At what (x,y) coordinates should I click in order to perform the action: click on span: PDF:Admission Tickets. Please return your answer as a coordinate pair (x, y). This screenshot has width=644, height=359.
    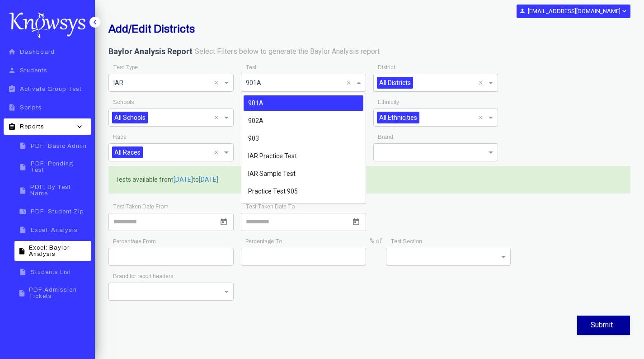
    Looking at the image, I should click on (59, 293).